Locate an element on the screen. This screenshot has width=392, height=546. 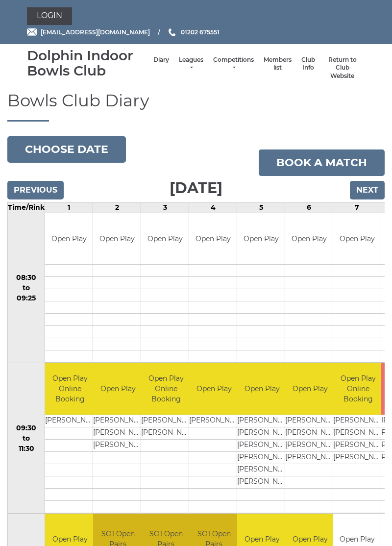
span: 01202 675551 is located at coordinates (200, 32).